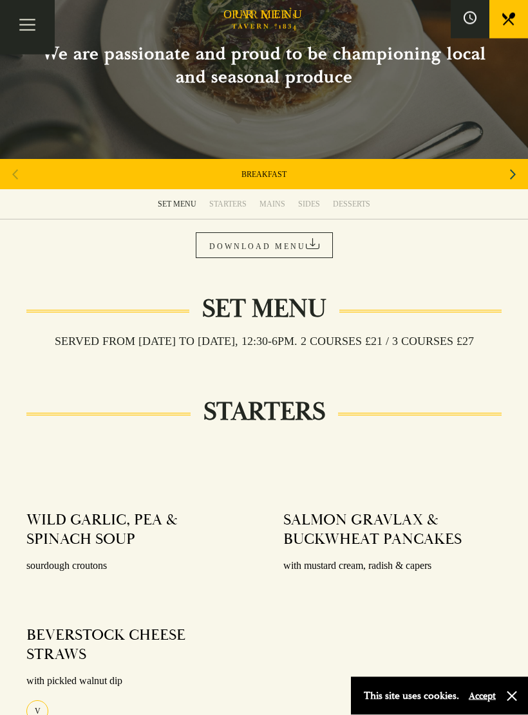 The image size is (528, 715). Describe the element at coordinates (264, 175) in the screenshot. I see `a: BREAKFAST` at that location.